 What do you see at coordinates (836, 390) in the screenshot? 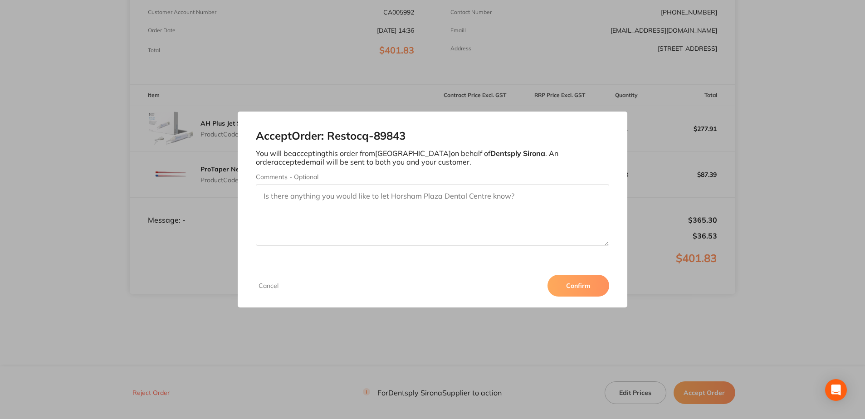
I see `div: Open Intercom Messenger` at bounding box center [836, 390].